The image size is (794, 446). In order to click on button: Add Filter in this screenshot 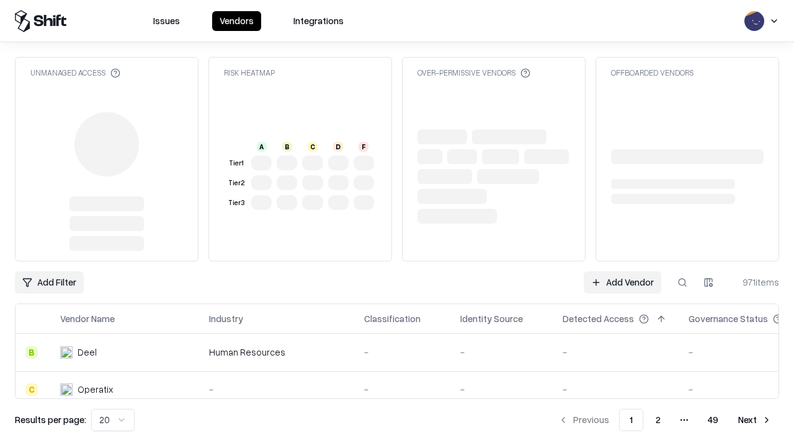, I will do `click(49, 283)`.